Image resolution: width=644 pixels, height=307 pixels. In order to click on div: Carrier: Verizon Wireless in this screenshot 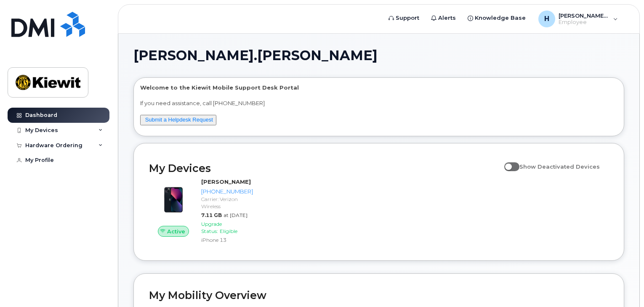, I will do `click(227, 203)`.